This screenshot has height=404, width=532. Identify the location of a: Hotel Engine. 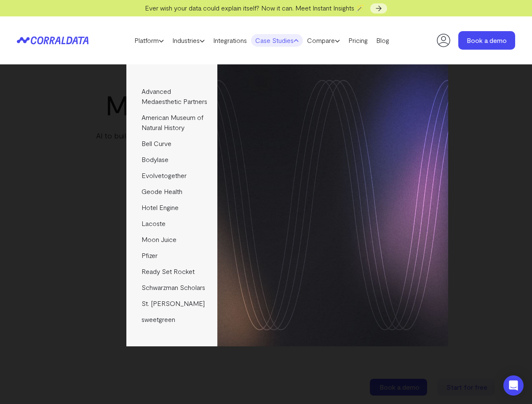
(171, 208).